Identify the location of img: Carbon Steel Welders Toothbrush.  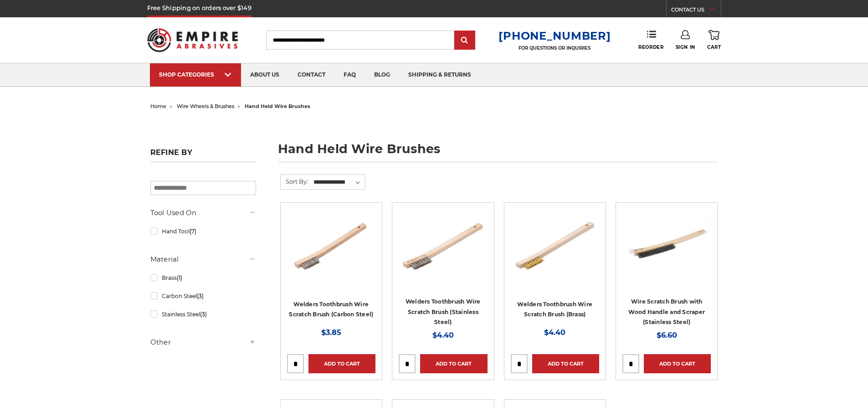
(331, 246).